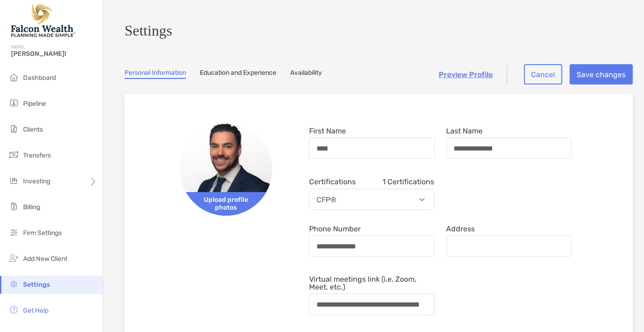 This screenshot has width=644, height=332. What do you see at coordinates (543, 74) in the screenshot?
I see `button: Cancel` at bounding box center [543, 74].